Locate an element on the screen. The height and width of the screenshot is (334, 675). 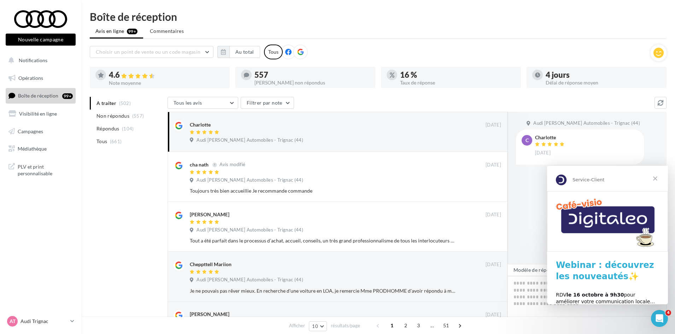
div: 4 jours is located at coordinates (604, 75).